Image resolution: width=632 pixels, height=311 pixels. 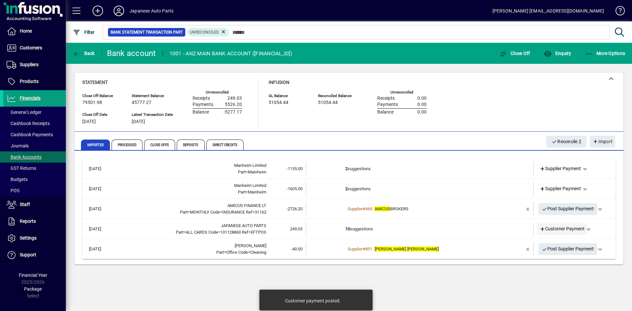 What do you see at coordinates (294, 209) in the screenshot?
I see `span: -2726.20` at bounding box center [294, 209].